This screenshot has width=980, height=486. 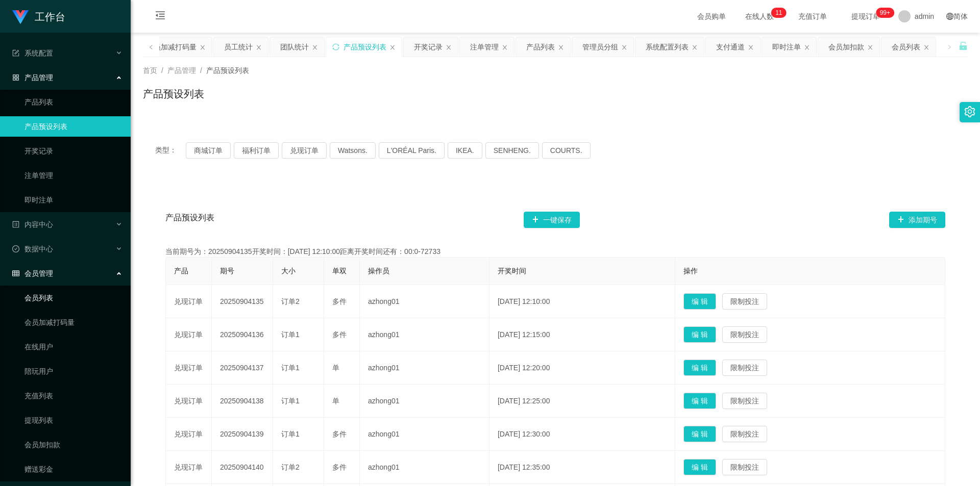 What do you see at coordinates (242, 301) in the screenshot?
I see `td: 20250904135` at bounding box center [242, 301].